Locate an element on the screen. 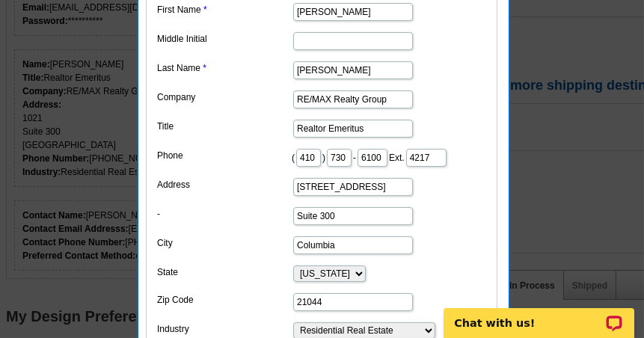 This screenshot has height=338, width=644. label: Last Name is located at coordinates (224, 68).